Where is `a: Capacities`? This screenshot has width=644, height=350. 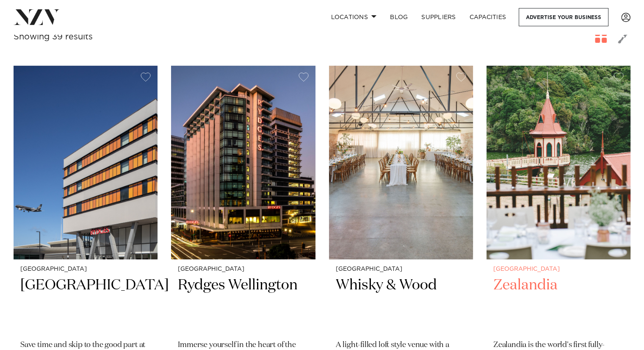
a: Capacities is located at coordinates (488, 17).